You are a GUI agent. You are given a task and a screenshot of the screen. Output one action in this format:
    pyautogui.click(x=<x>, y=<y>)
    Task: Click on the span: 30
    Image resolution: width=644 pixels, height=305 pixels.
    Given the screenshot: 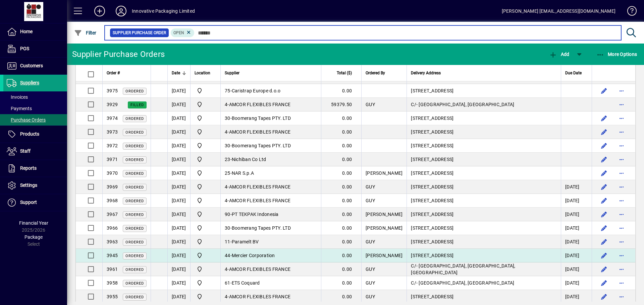 What is the action you would take?
    pyautogui.click(x=228, y=118)
    